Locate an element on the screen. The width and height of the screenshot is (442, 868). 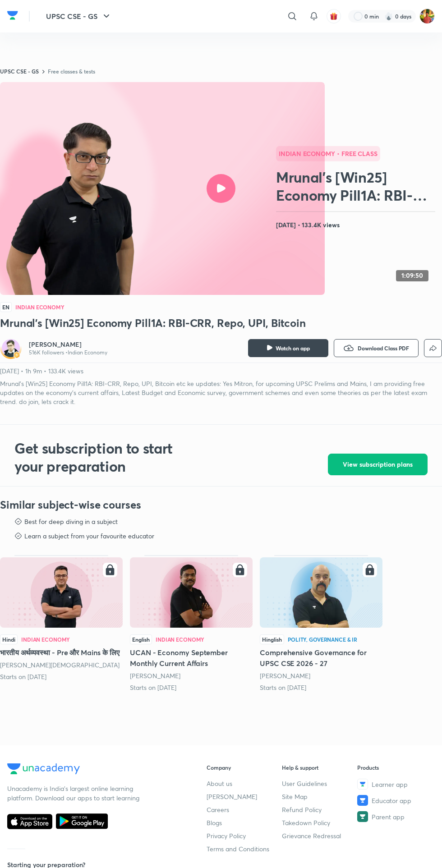
p: Best for deep diving in a subject is located at coordinates (71, 522).